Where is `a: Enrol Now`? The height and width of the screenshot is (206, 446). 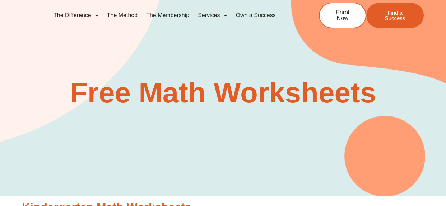
a: Enrol Now is located at coordinates (343, 15).